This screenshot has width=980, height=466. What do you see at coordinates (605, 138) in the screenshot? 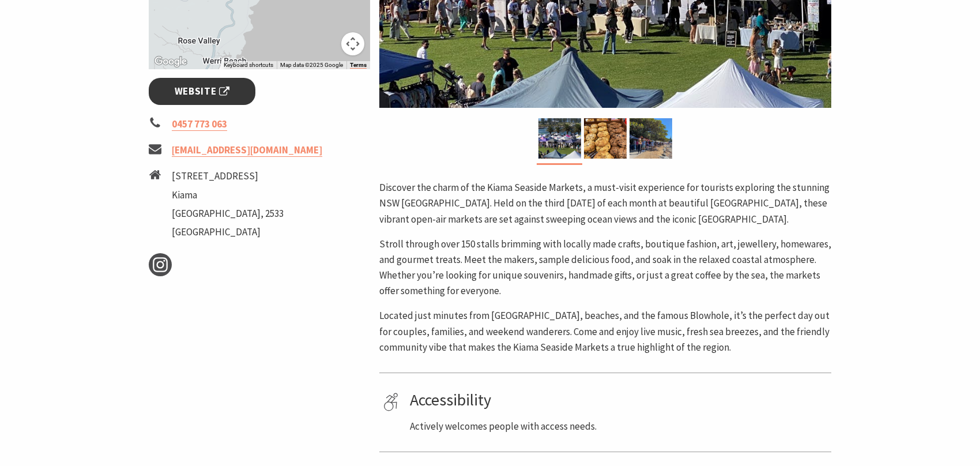
I see `img: Market ptoduce` at bounding box center [605, 138].